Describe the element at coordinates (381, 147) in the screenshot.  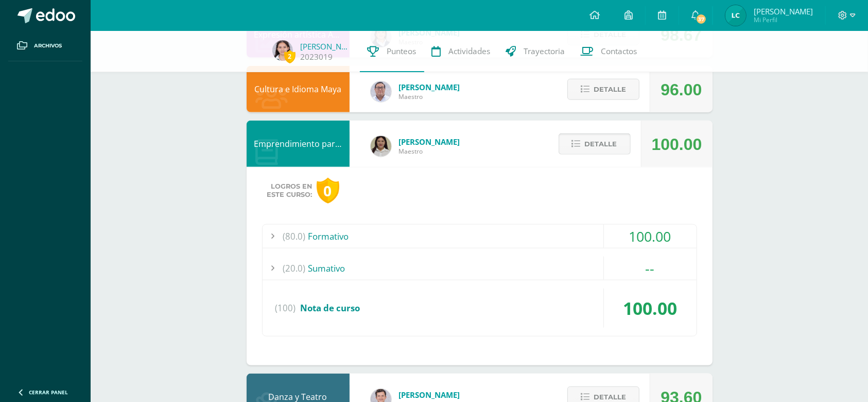
I see `img: 7b13906345788fecd41e6b3029541beb.png` at that location.